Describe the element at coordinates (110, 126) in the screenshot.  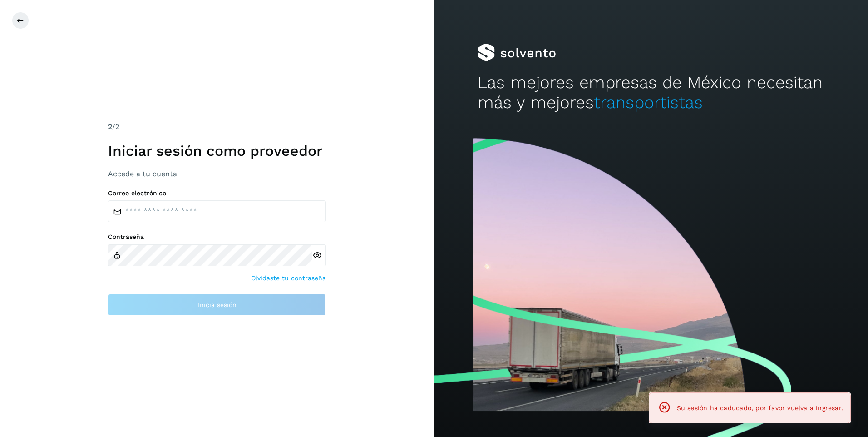
I see `span: 2` at that location.